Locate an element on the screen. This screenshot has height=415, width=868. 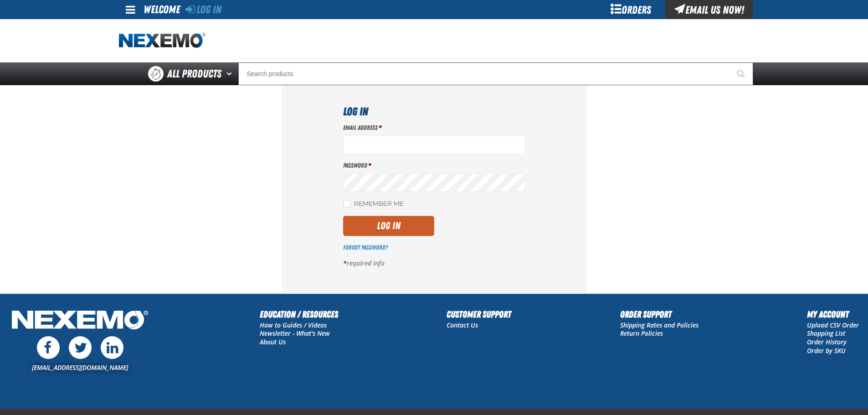
a: Order History is located at coordinates (827, 342).